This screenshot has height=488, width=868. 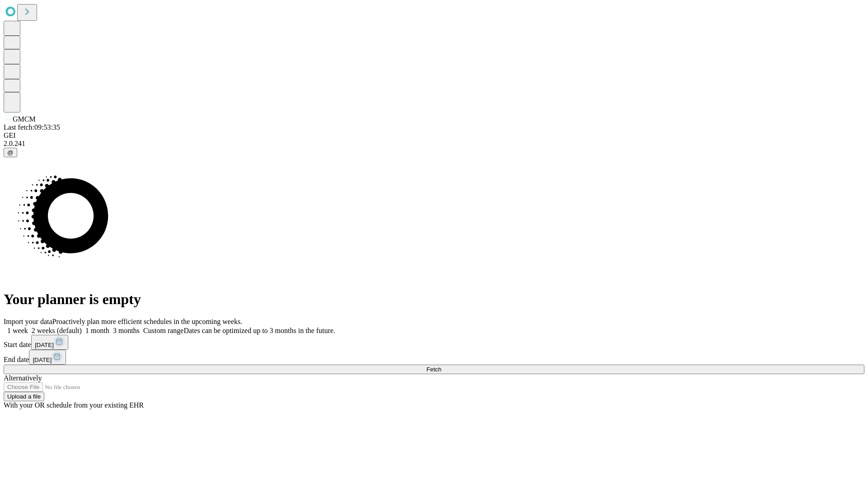 I want to click on div: End date, so click(x=434, y=357).